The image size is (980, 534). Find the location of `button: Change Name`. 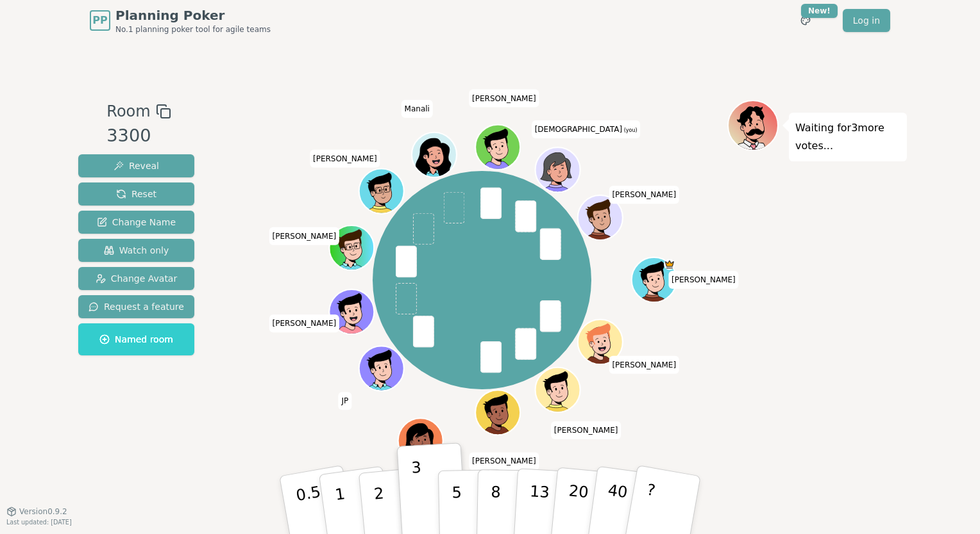

button: Change Name is located at coordinates (136, 222).